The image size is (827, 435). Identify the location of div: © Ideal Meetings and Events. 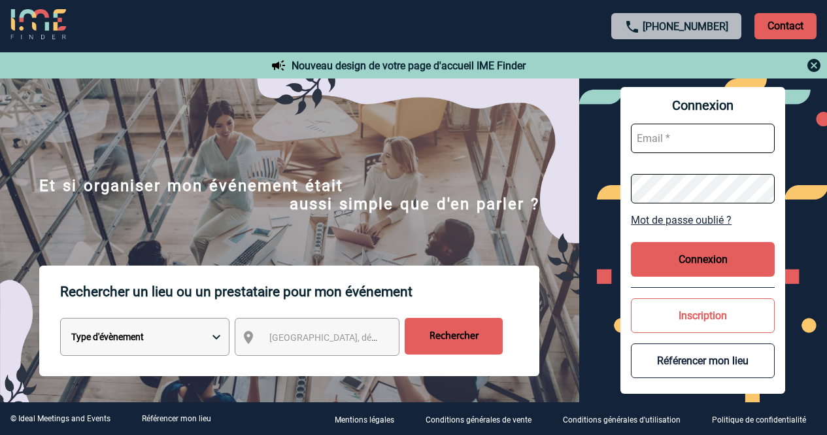
(60, 418).